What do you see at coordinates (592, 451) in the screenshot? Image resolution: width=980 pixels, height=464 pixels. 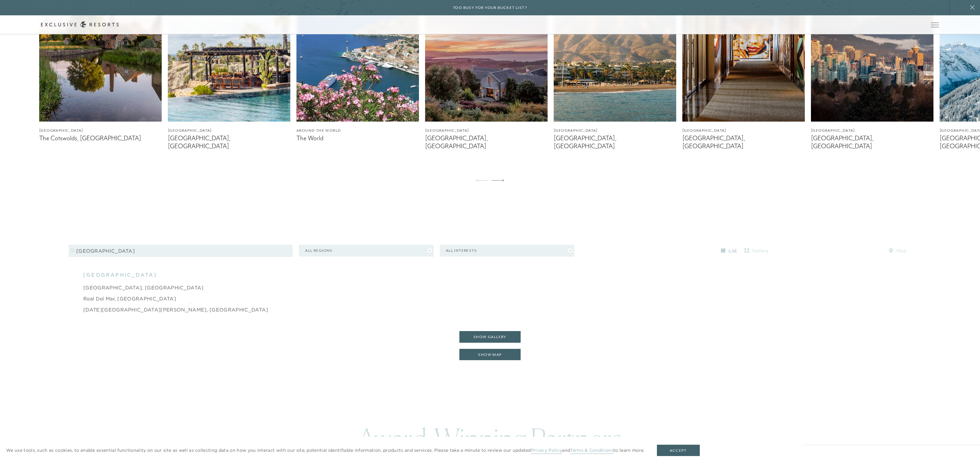 I see `a: Terms & Conditions` at bounding box center [592, 451].